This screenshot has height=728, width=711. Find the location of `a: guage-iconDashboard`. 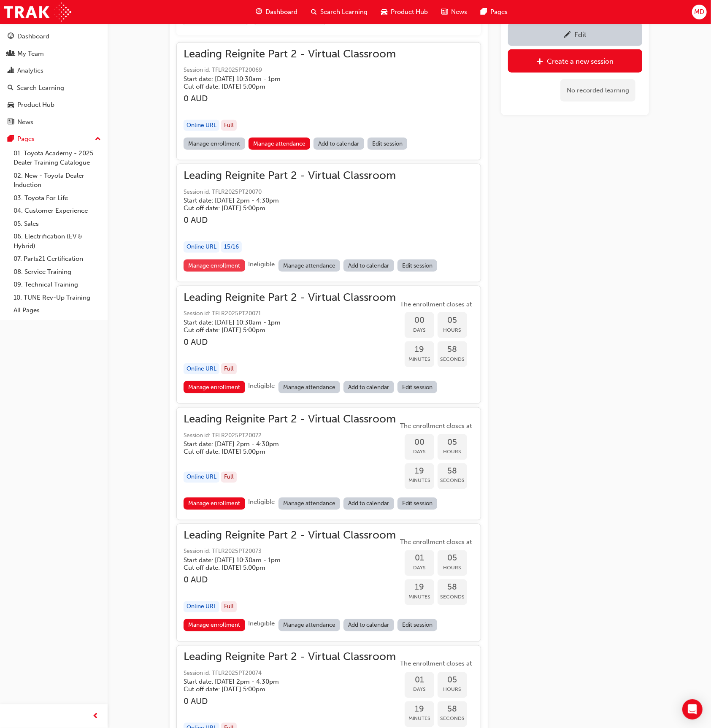

a: guage-iconDashboard is located at coordinates (277, 12).